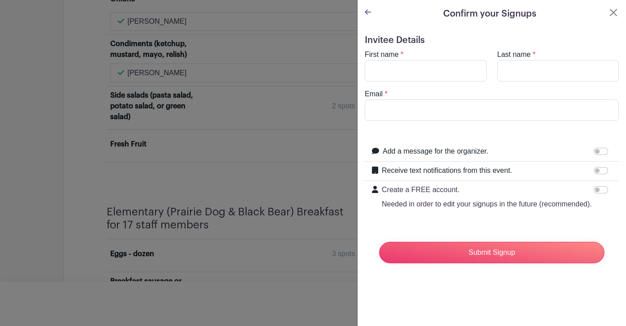 The image size is (626, 326). What do you see at coordinates (491, 253) in the screenshot?
I see `input: Submit Signup` at bounding box center [491, 253].